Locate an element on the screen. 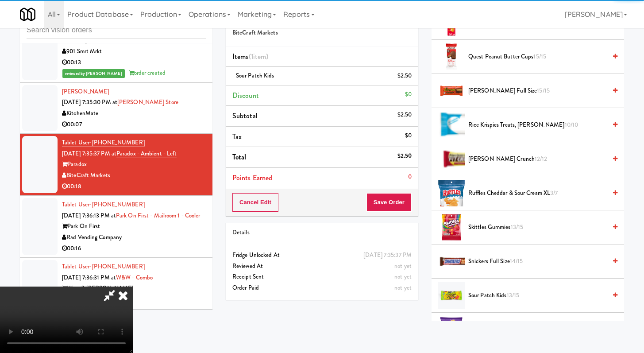 The image size is (644, 353). span: Ruffles Cheddar & Sour Cream XL is located at coordinates (538, 193).